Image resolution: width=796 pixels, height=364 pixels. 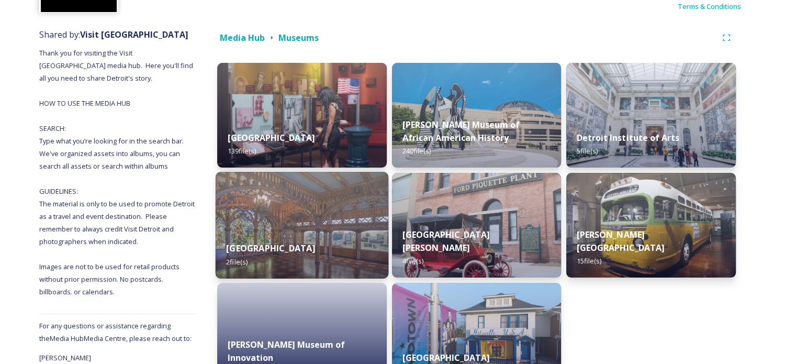 I want to click on span: 15 file(s), so click(x=589, y=261).